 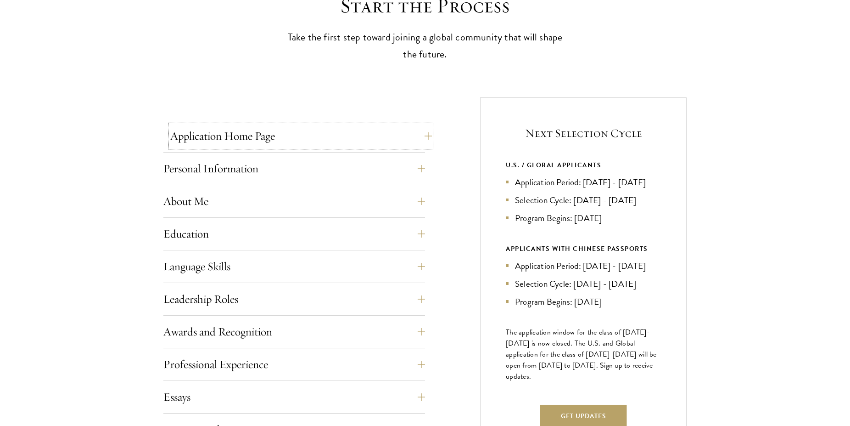 What do you see at coordinates (294, 397) in the screenshot?
I see `button: Essays` at bounding box center [294, 397].